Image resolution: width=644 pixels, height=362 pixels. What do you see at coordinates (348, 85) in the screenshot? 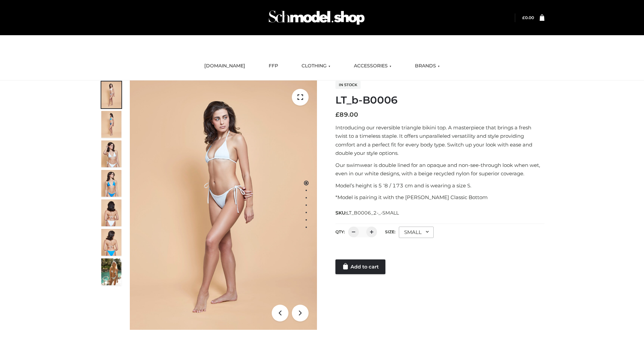
I see `span: In stock` at bounding box center [348, 85].